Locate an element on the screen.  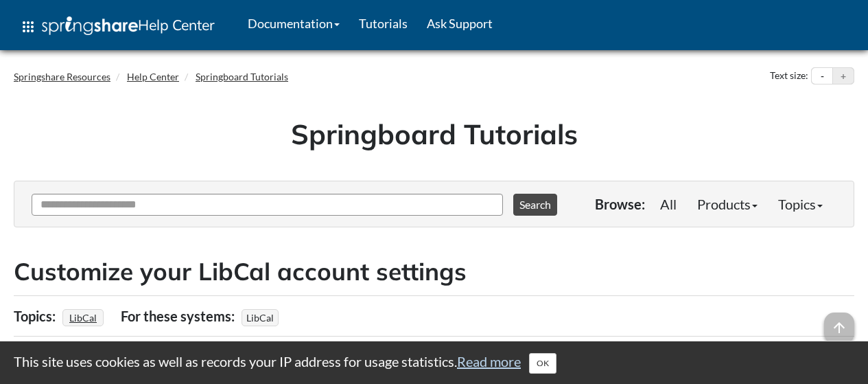
p: Browse: is located at coordinates (620, 204).